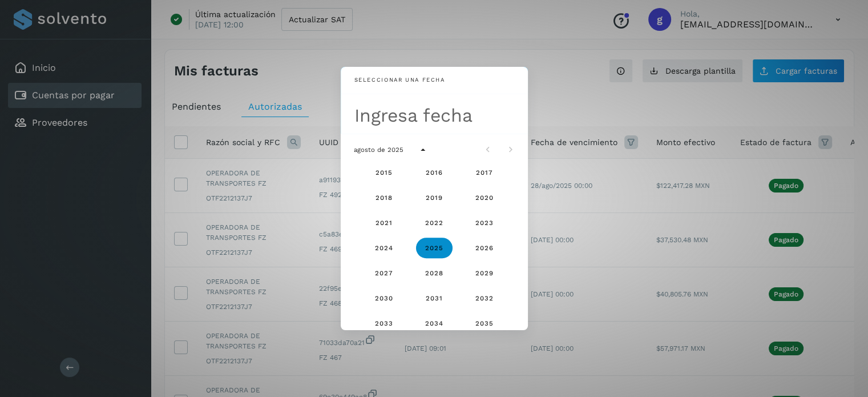 The height and width of the screenshot is (397, 868). I want to click on span: 2020, so click(484, 198).